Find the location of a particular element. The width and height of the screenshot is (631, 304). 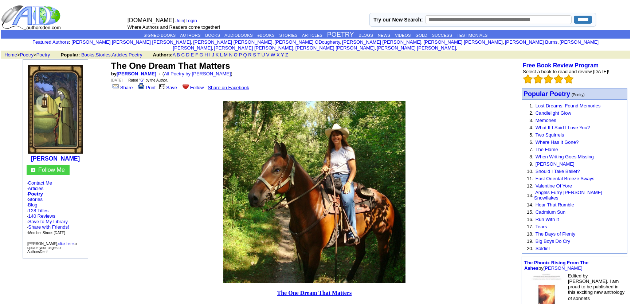

a: D is located at coordinates (188, 55).